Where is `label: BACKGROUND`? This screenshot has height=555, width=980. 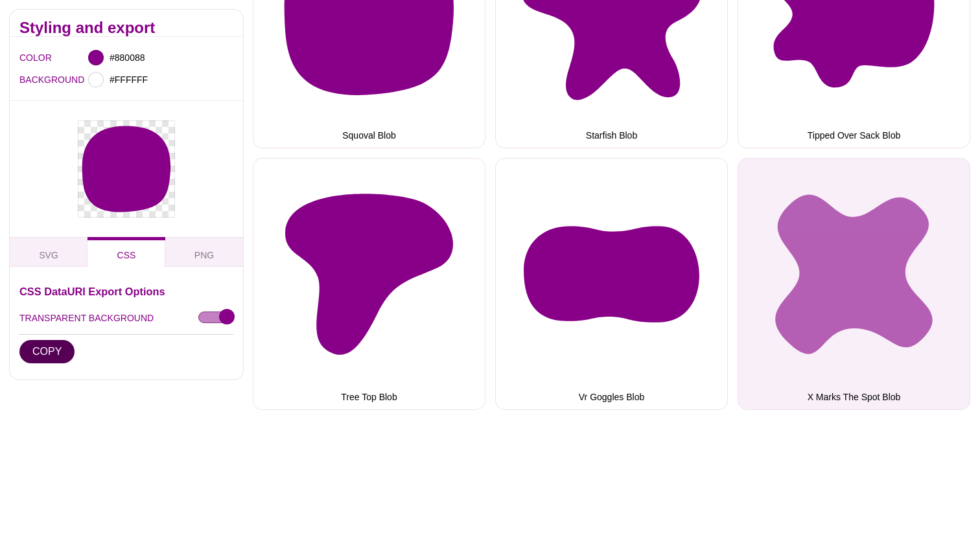 label: BACKGROUND is located at coordinates (27, 80).